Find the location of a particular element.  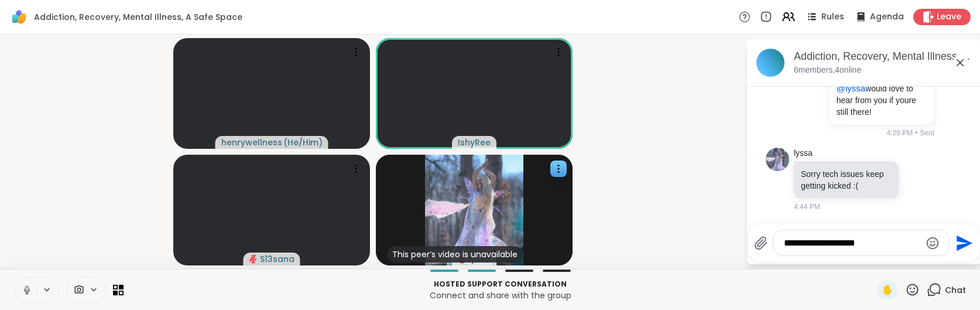

img: ShareWell Logomark is located at coordinates (20, 17).